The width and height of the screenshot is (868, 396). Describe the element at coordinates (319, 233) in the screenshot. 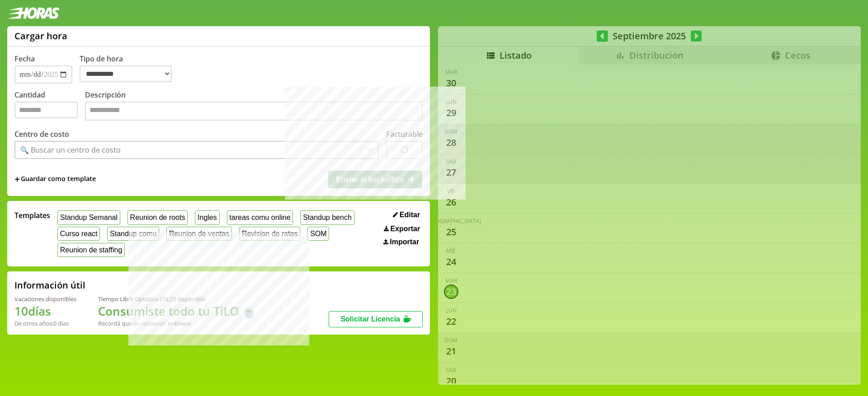

I see `button: SOM` at that location.